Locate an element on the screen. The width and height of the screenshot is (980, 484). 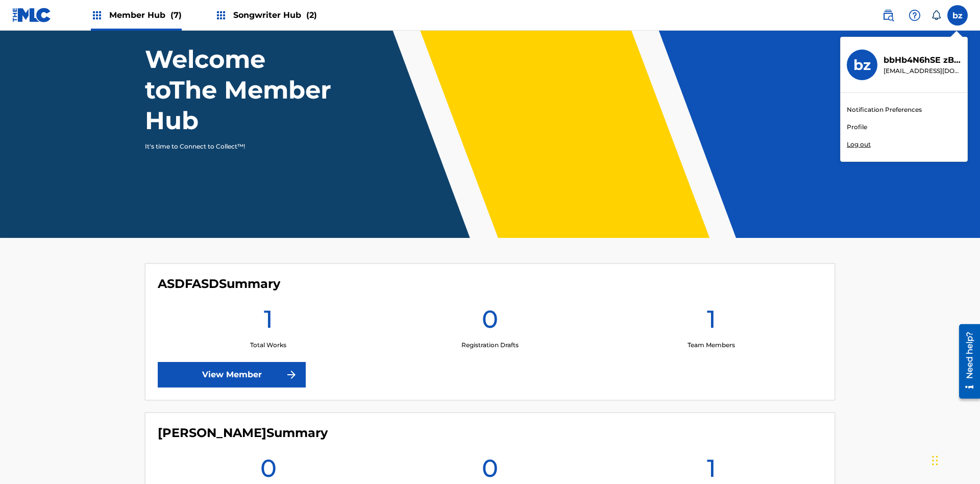
span: (2) is located at coordinates (311, 15).